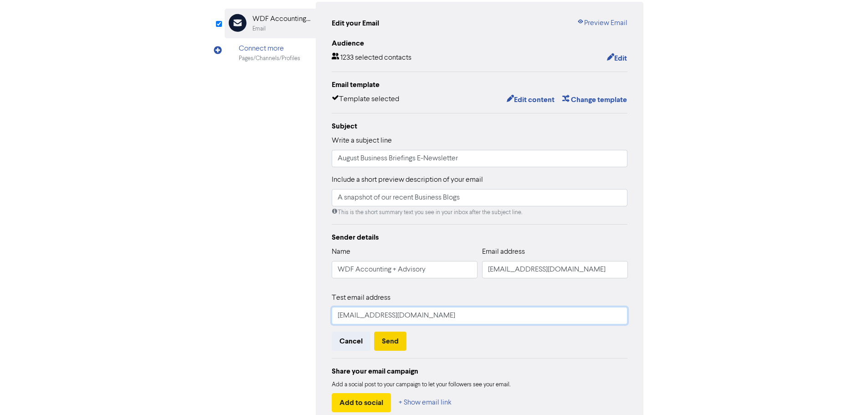 The width and height of the screenshot is (868, 415). What do you see at coordinates (269, 48) in the screenshot?
I see `div: Connect more` at bounding box center [269, 48].